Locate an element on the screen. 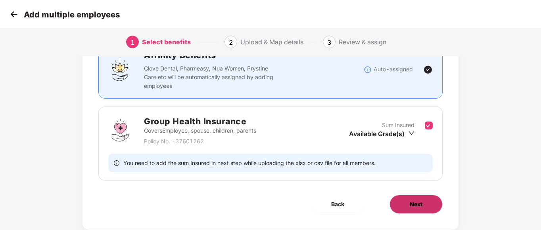 The width and height of the screenshot is (541, 230). span: down is located at coordinates (411, 133).